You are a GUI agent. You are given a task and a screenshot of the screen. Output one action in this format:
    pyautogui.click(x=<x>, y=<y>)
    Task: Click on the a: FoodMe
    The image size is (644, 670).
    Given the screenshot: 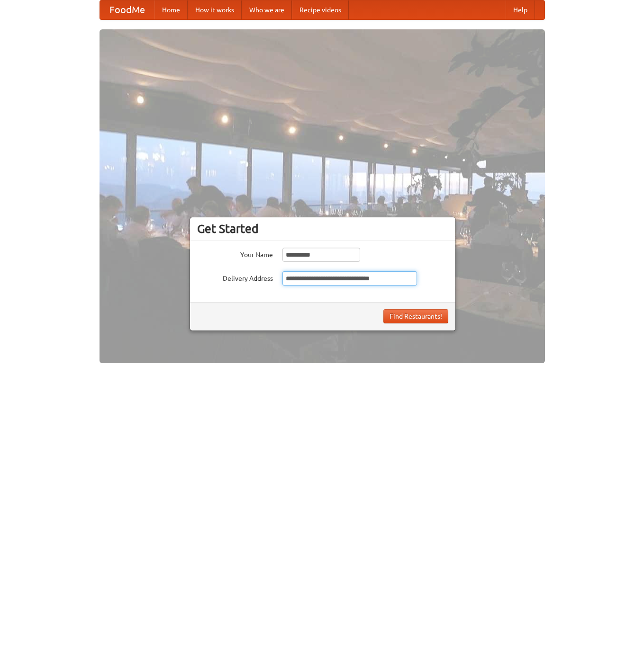 What is the action you would take?
    pyautogui.click(x=127, y=10)
    